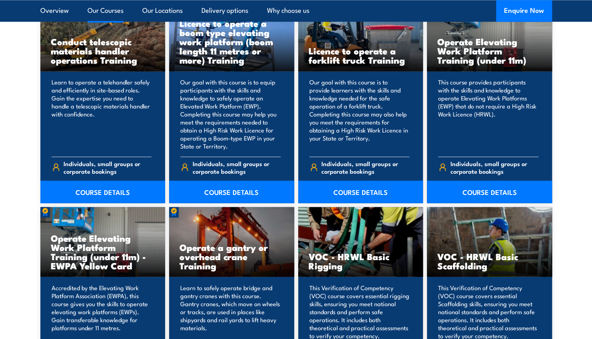 This screenshot has height=339, width=592. What do you see at coordinates (361, 260) in the screenshot?
I see `h3: VOC - HRWL Basic Rigging` at bounding box center [361, 260].